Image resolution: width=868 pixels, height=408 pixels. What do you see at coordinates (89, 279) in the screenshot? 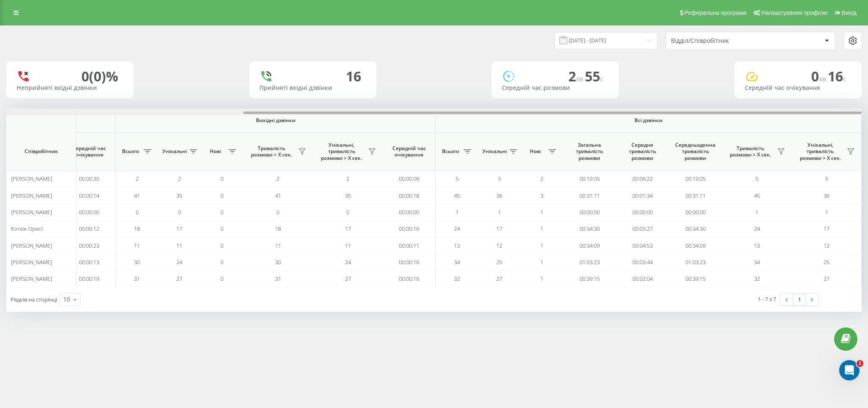
I see `td: 00:00:19` at bounding box center [89, 279].